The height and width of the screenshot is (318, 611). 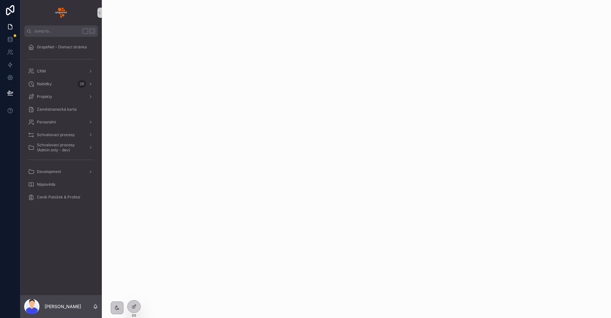 I want to click on img: App logo, so click(x=61, y=13).